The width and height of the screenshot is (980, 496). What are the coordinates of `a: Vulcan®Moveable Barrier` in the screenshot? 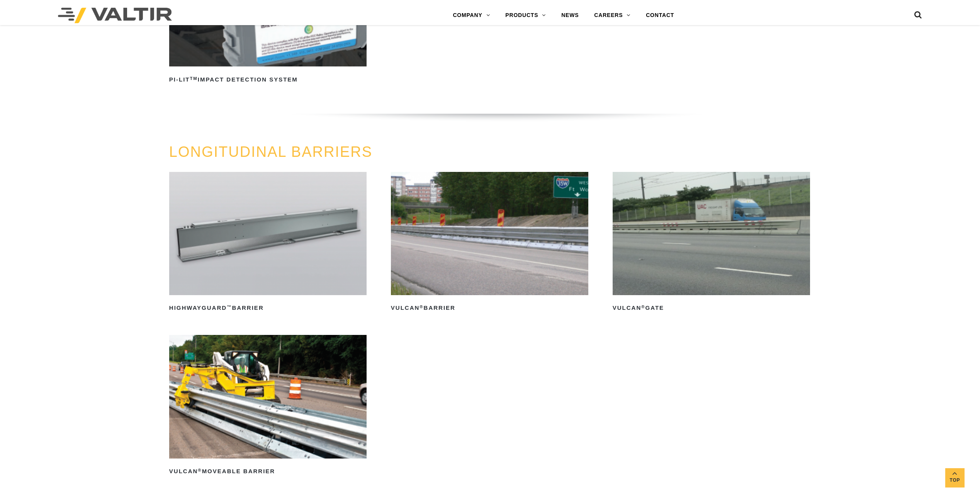 It's located at (268, 406).